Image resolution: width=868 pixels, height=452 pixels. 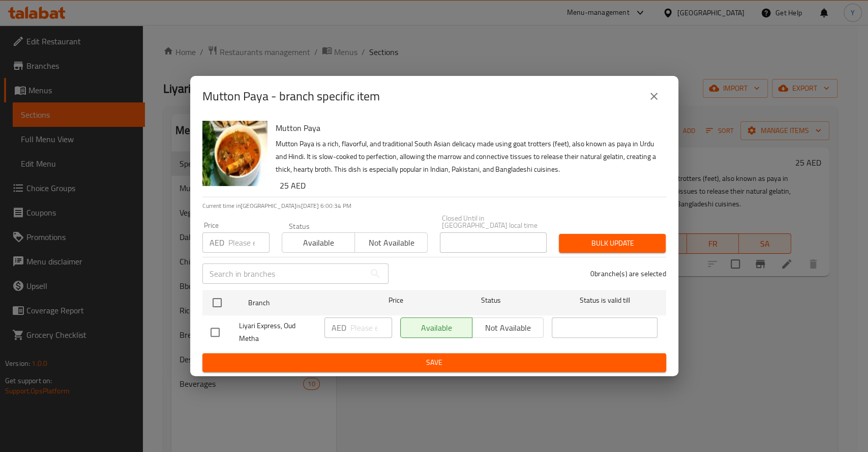 What do you see at coordinates (612, 243) in the screenshot?
I see `button: Bulk update` at bounding box center [612, 243].